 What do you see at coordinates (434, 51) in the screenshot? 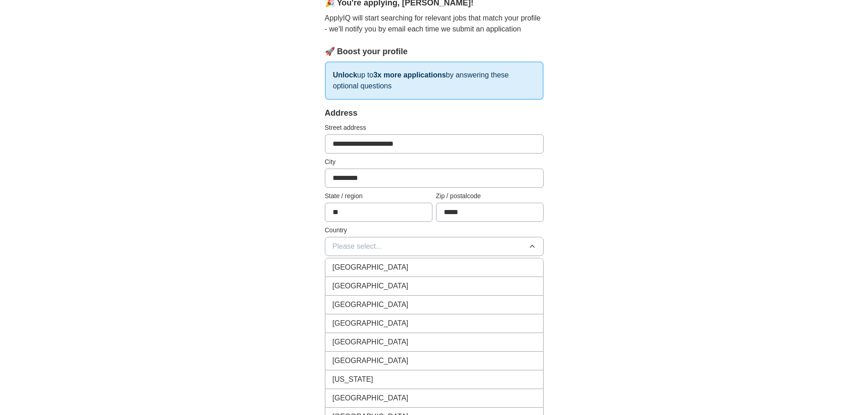
I see `div: 🚀 Boost your profile` at bounding box center [434, 51].